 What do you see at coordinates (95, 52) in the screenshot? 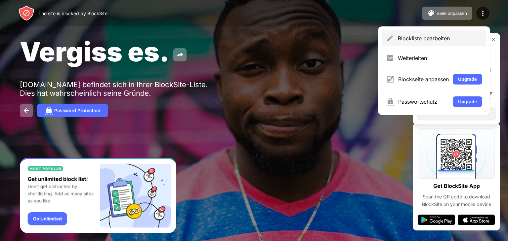
I see `span: Vergiss es.` at bounding box center [95, 52].